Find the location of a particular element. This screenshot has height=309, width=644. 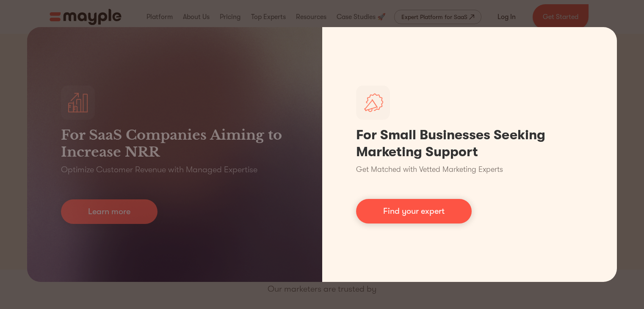

a: Find your expert is located at coordinates (414, 211).